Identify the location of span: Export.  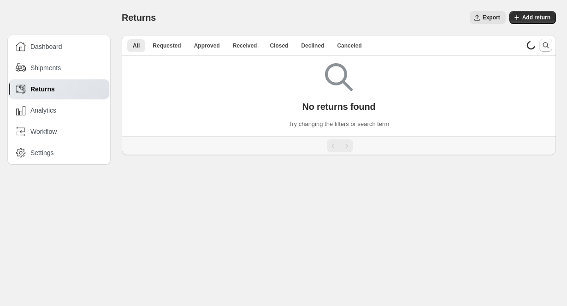
(491, 18).